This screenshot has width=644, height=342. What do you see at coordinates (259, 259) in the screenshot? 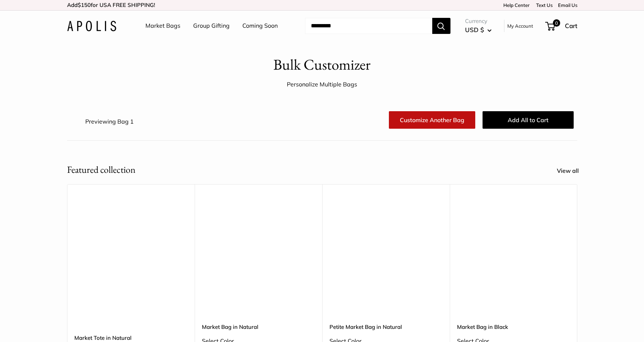
I see `a: Market Bag in NaturalMarket Bag in Natural` at bounding box center [259, 259].